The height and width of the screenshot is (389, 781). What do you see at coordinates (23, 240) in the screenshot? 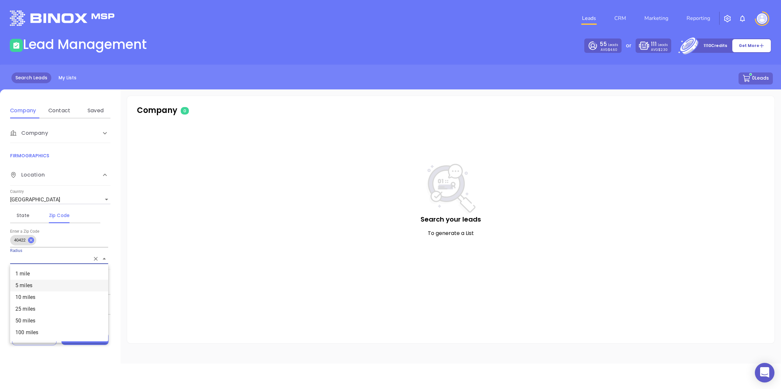
I see `div: 40422` at bounding box center [23, 240].